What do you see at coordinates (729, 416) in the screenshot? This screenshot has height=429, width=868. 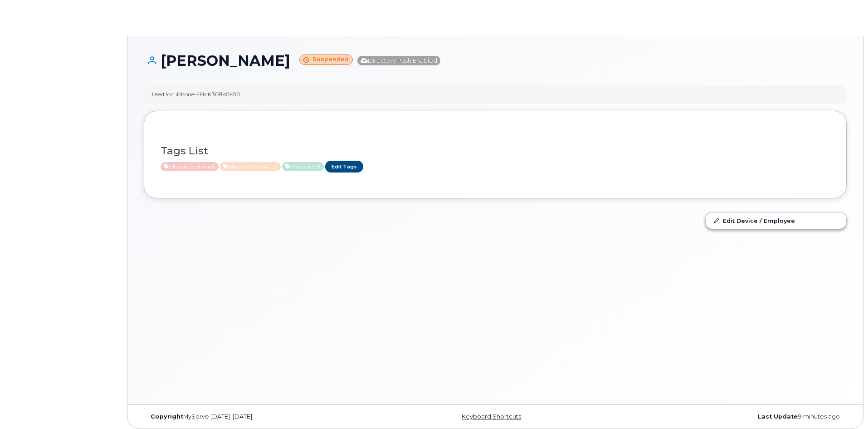 I see `div: 9 minutes ago` at bounding box center [729, 416].